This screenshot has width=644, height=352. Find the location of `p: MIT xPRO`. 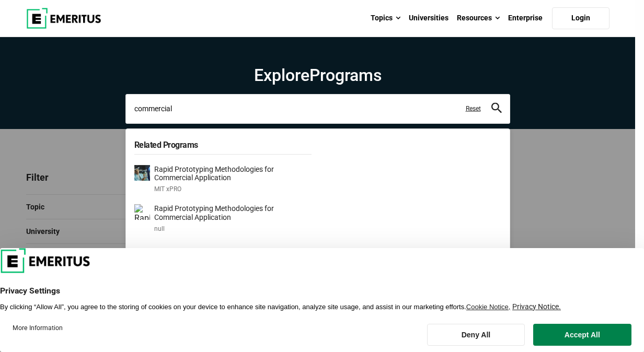

p: MIT xPRO is located at coordinates (232, 189).